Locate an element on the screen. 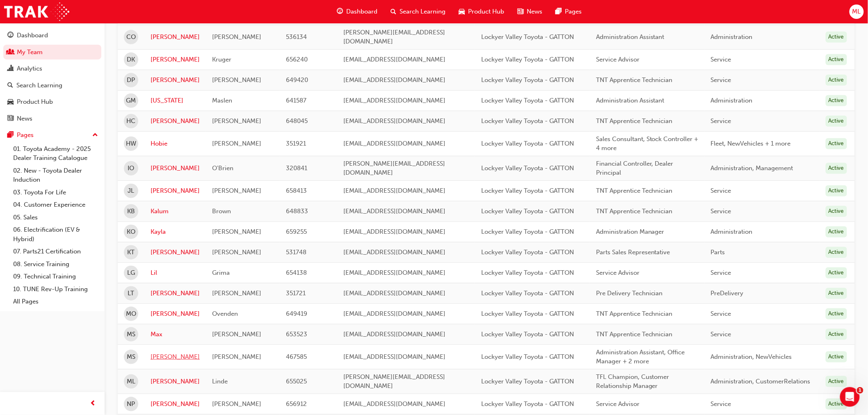 This screenshot has width=868, height=415. span: Sales Consultant, Stock Controller + 4 more is located at coordinates (648, 144).